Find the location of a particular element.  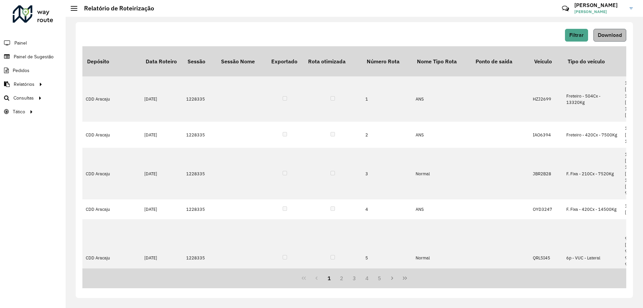

td: 4 is located at coordinates (387, 209).